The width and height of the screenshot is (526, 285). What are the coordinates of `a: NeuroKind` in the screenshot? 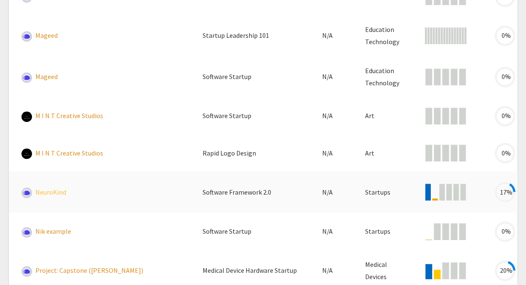 It's located at (51, 192).